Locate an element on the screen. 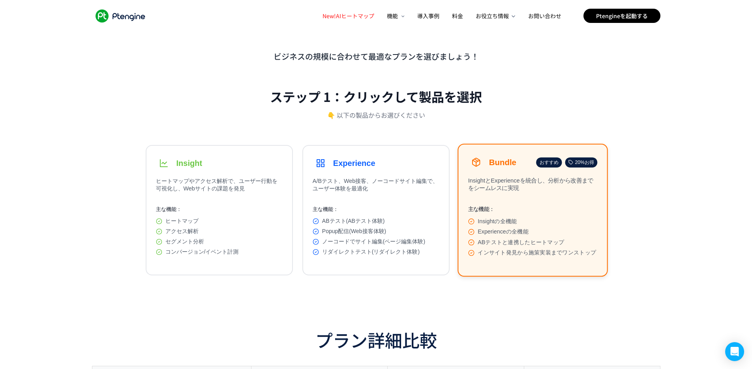 This screenshot has width=752, height=369. span: インサイト発見から施策実装までワンストップ is located at coordinates (537, 253).